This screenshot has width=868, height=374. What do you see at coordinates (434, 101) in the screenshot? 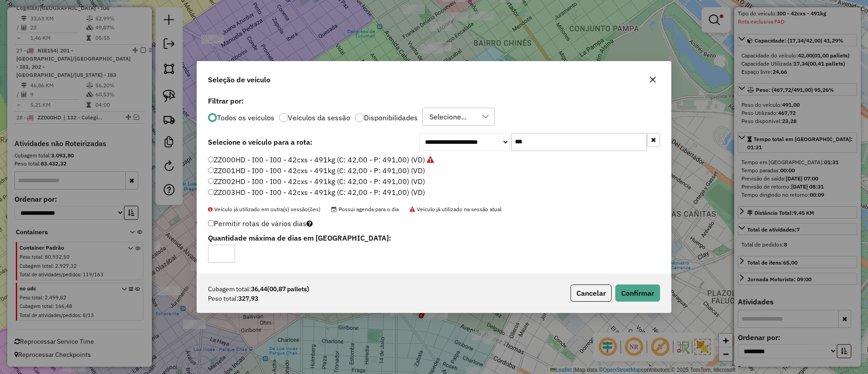
I see `label: Filtrar por:` at bounding box center [434, 101].